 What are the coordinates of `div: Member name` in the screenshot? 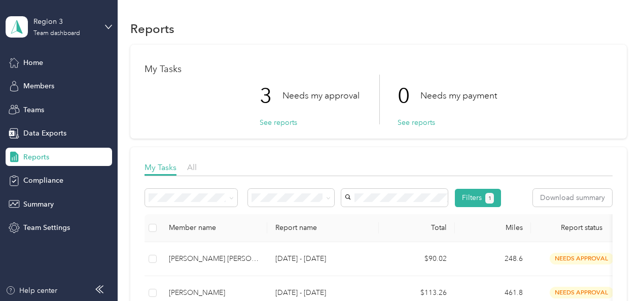 It's located at (214, 228).